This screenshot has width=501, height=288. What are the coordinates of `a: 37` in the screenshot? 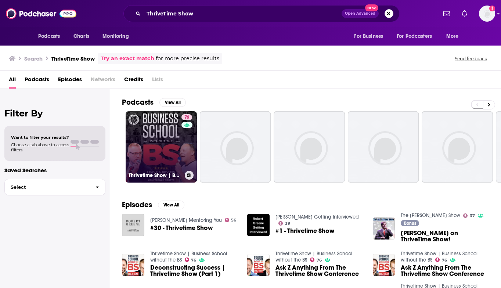 It's located at (469, 216).